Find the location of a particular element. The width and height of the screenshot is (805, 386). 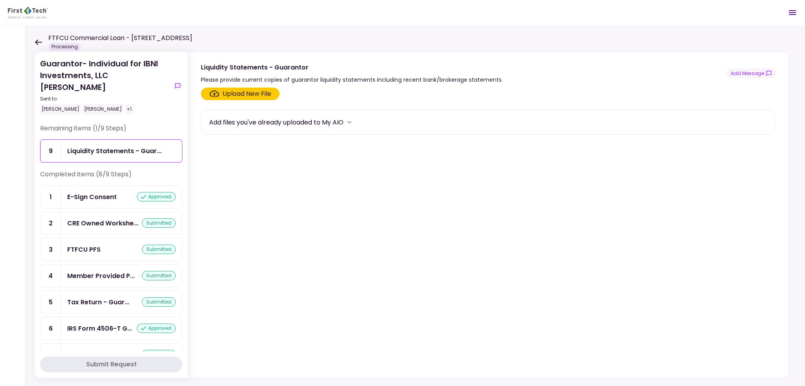

div: Liquidity Statements - GuarantorPlease provide current copies of guarantor liquidity statements i... is located at coordinates (488, 215).